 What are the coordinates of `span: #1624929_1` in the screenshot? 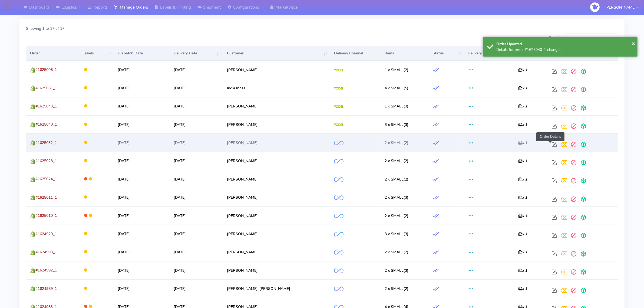 It's located at (46, 234).